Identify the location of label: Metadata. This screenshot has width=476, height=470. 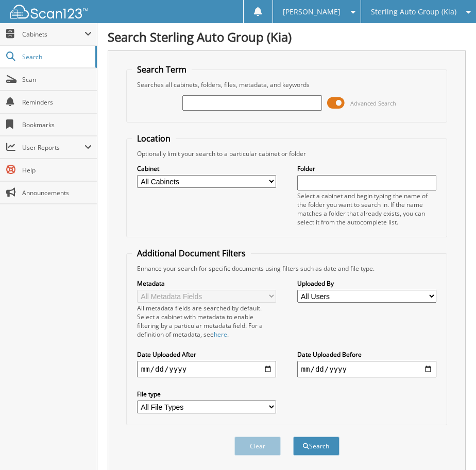
(206, 283).